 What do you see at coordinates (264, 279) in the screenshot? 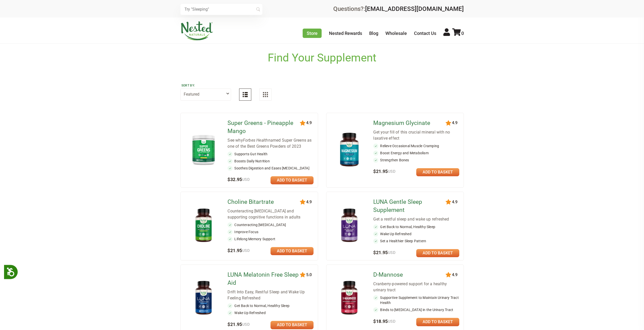
I see `a: LUNA Melatonin Free Sleep Aid` at bounding box center [264, 279].